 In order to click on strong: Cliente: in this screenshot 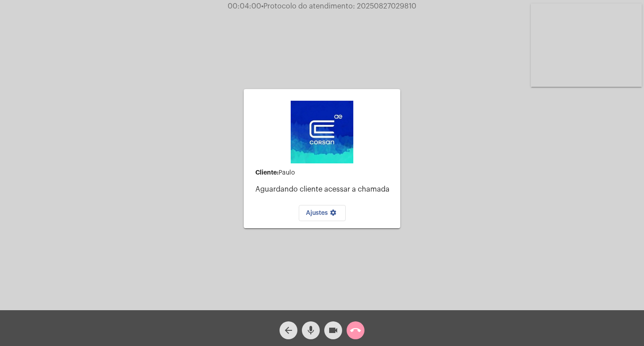, I will do `click(267, 172)`.